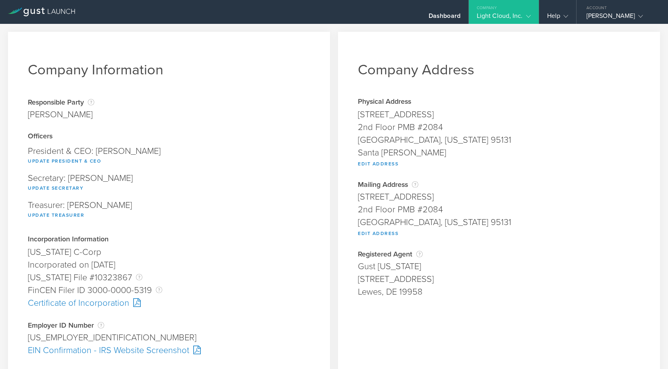 The height and width of the screenshot is (369, 668). What do you see at coordinates (64, 161) in the screenshot?
I see `button: Update President & CEO` at bounding box center [64, 161].